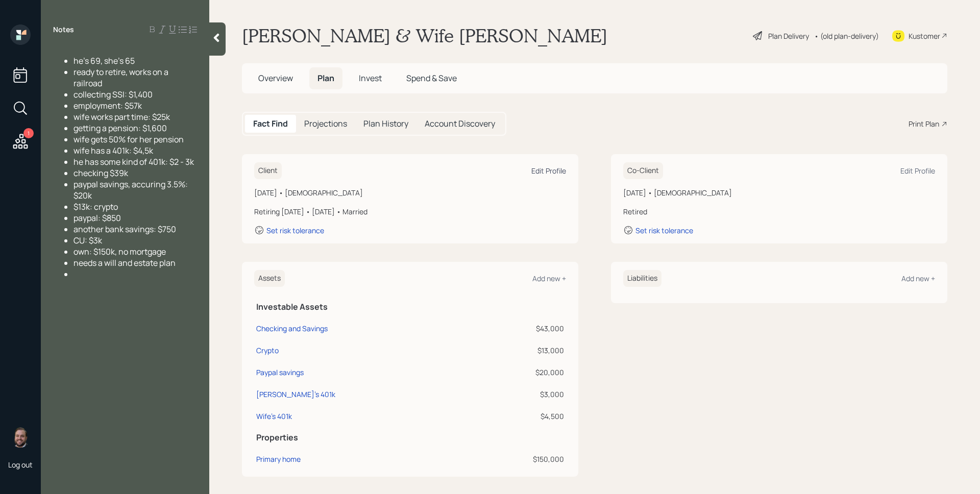 This screenshot has height=494, width=980. What do you see at coordinates (121, 117) in the screenshot?
I see `span: wife works part time: $25k` at bounding box center [121, 117].